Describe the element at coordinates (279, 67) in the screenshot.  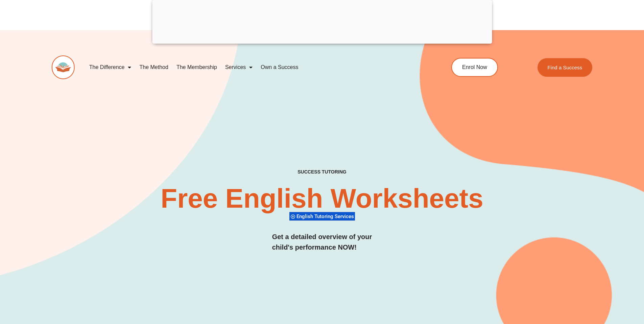
I see `a: Own a Success` at that location.